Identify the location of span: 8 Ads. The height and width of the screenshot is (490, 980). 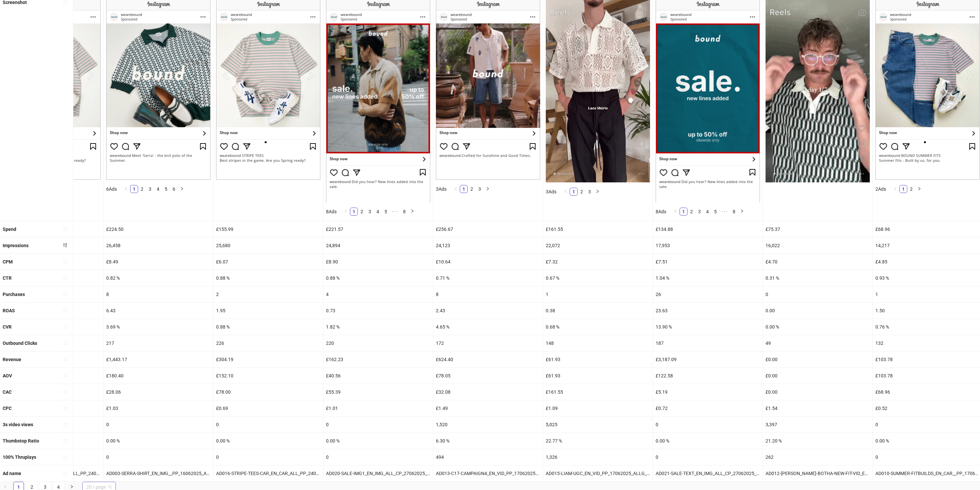
(661, 212).